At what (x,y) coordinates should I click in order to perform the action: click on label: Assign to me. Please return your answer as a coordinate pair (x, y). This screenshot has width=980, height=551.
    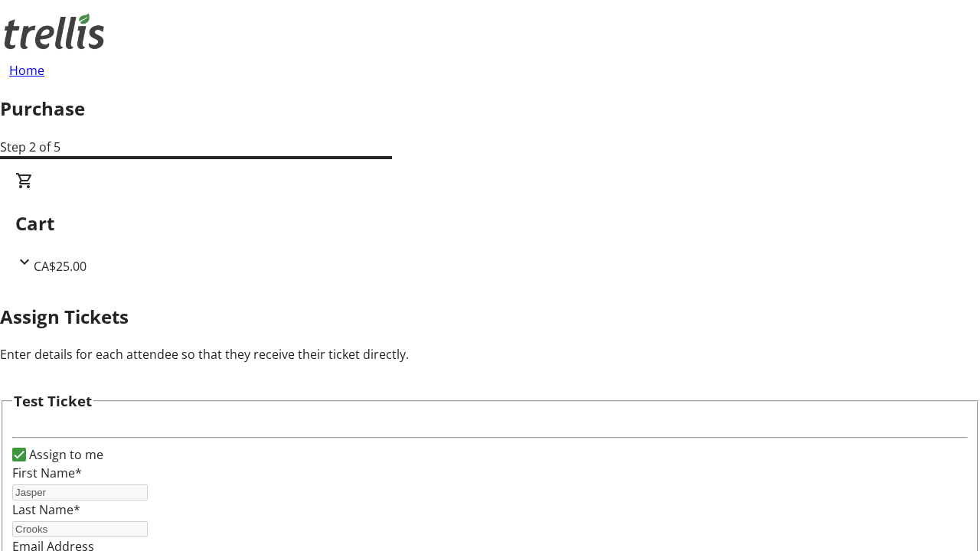
    Looking at the image, I should click on (64, 455).